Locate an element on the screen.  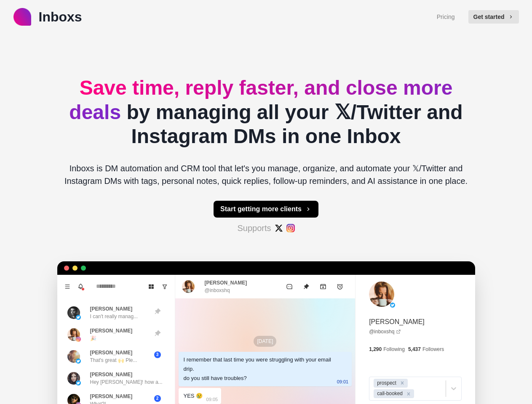
p: Supports is located at coordinates (254, 228).